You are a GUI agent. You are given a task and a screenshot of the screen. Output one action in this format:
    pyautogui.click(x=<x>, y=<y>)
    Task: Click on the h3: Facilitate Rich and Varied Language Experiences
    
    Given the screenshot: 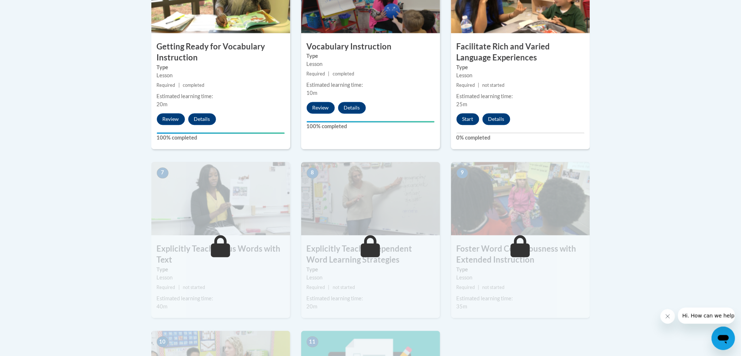 What is the action you would take?
    pyautogui.click(x=521, y=53)
    